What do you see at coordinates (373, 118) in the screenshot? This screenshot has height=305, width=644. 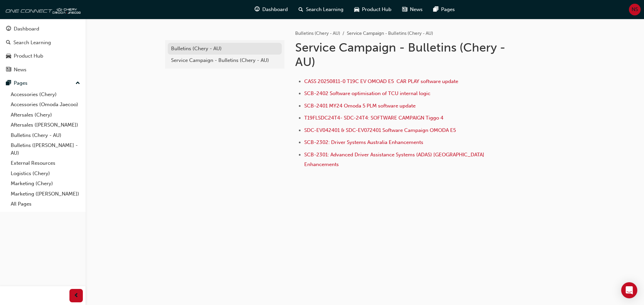 I see `a: T19FLSDC24T4- SDC-24T4: SOFTWARE CAMPAIGN Tiggo 4` at bounding box center [373, 118].